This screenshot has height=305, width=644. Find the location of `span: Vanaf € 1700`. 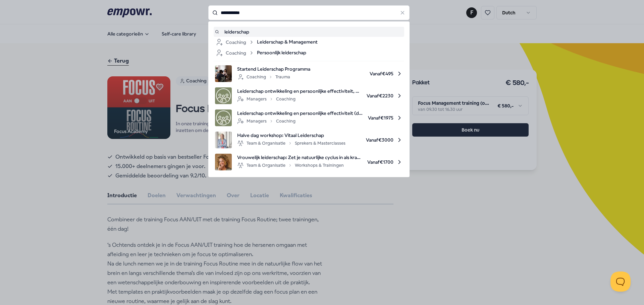

span: Vanaf € 1700 is located at coordinates (385, 162).